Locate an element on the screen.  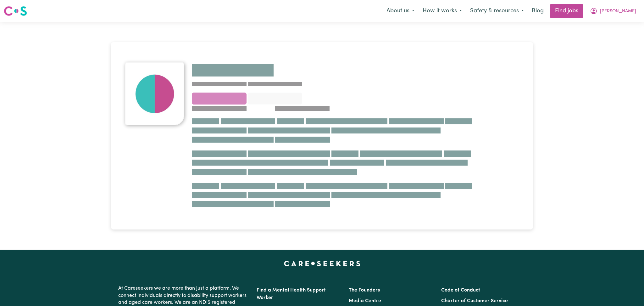
a: Blog is located at coordinates (538, 11).